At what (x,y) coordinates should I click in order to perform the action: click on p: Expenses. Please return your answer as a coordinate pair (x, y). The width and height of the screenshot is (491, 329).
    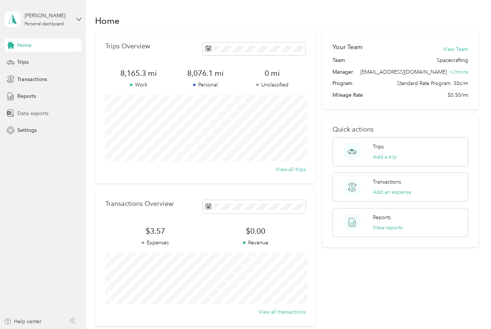
    Looking at the image, I should click on (155, 243).